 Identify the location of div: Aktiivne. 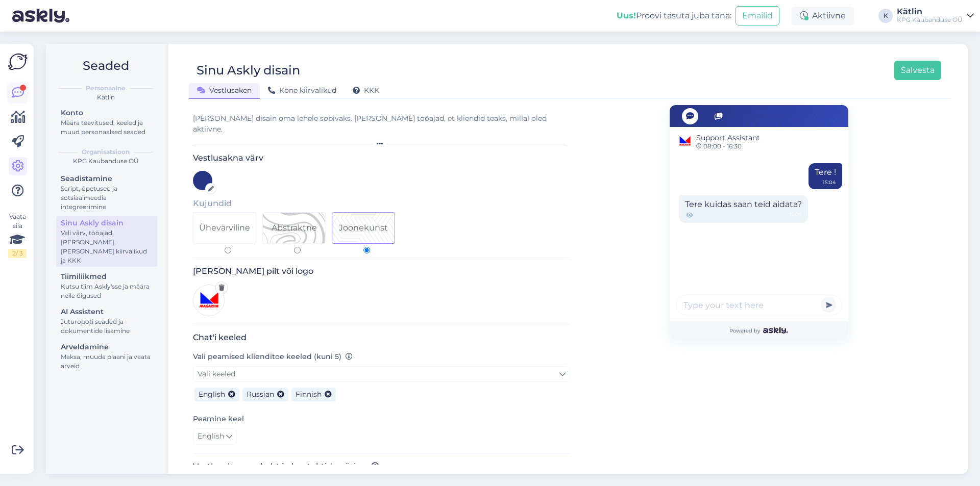
(823, 16).